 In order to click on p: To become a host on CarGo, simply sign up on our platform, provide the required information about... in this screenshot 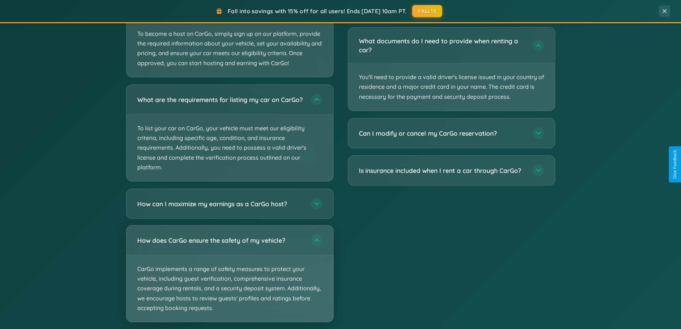, I will do `click(230, 48)`.